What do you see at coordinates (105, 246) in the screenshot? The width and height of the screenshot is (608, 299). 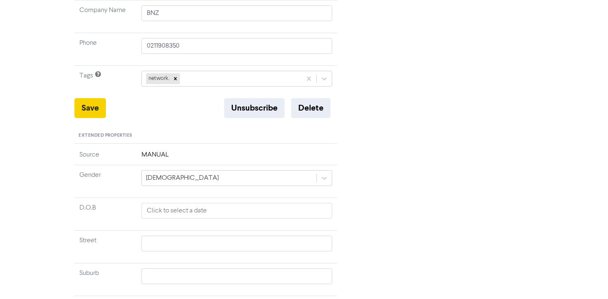 I see `td: Street` at bounding box center [105, 246].